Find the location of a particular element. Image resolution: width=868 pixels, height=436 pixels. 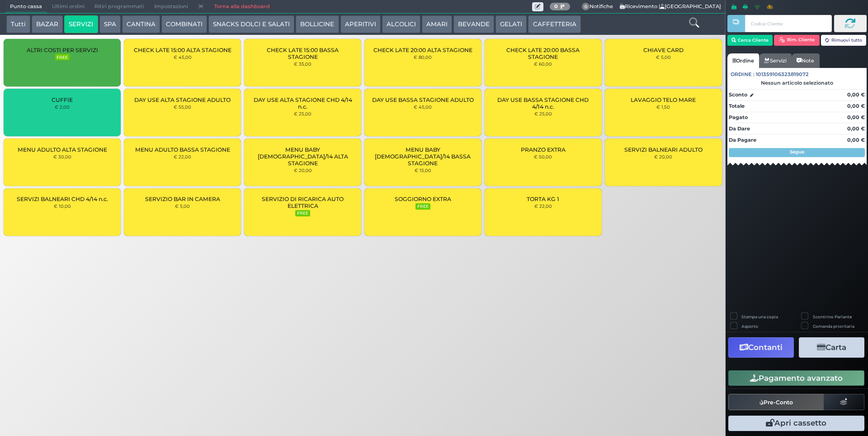

span: CHIAVE CARD is located at coordinates (664, 50).